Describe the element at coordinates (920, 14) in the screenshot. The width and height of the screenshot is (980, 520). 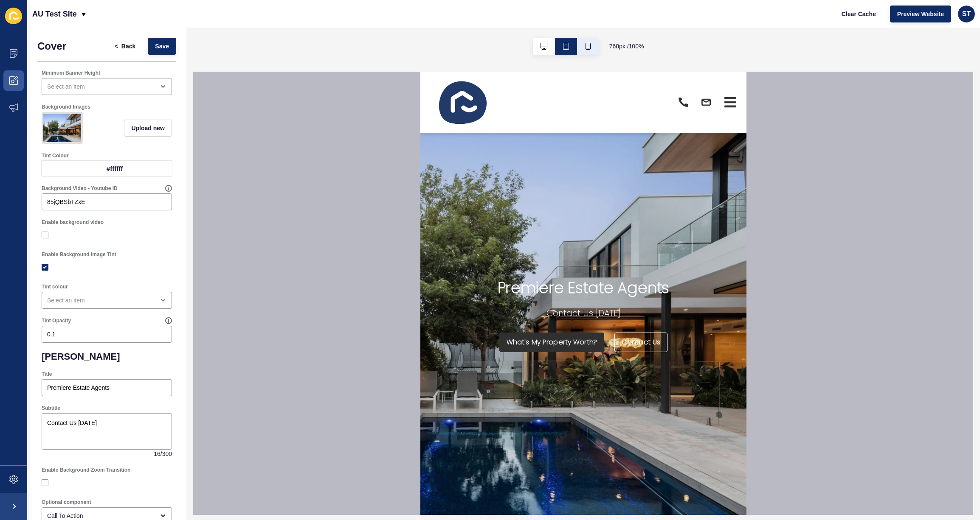
I see `button: Preview Website` at that location.